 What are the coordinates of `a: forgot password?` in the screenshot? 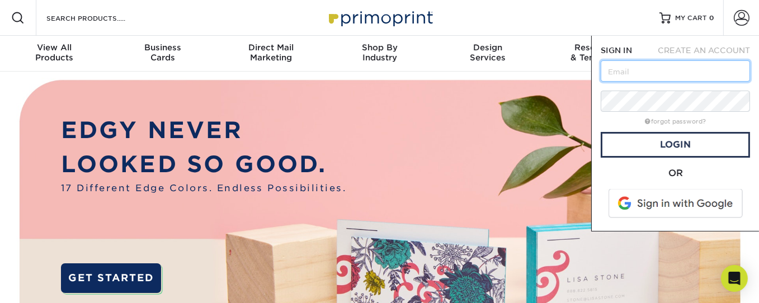 It's located at (675, 121).